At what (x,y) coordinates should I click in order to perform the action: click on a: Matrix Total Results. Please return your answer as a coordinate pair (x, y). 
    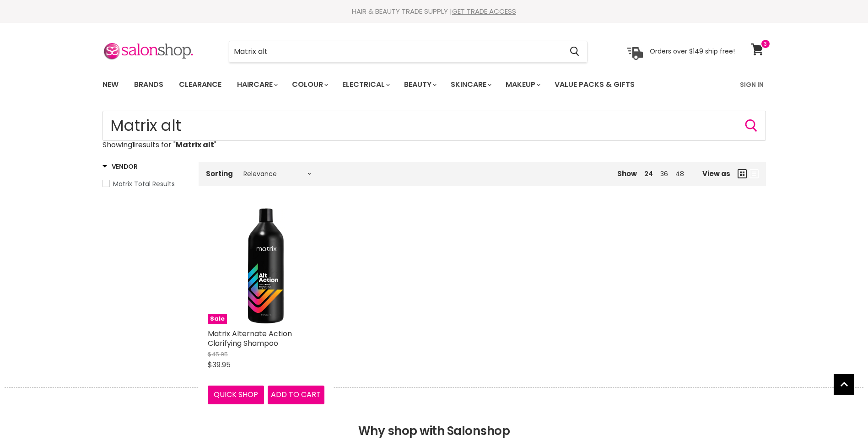
    Looking at the image, I should click on (144, 184).